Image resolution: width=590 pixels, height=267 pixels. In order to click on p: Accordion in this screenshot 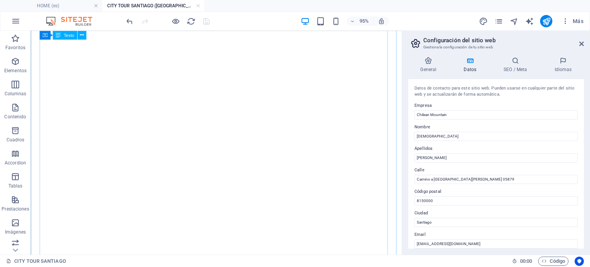, I will do `click(15, 163)`.